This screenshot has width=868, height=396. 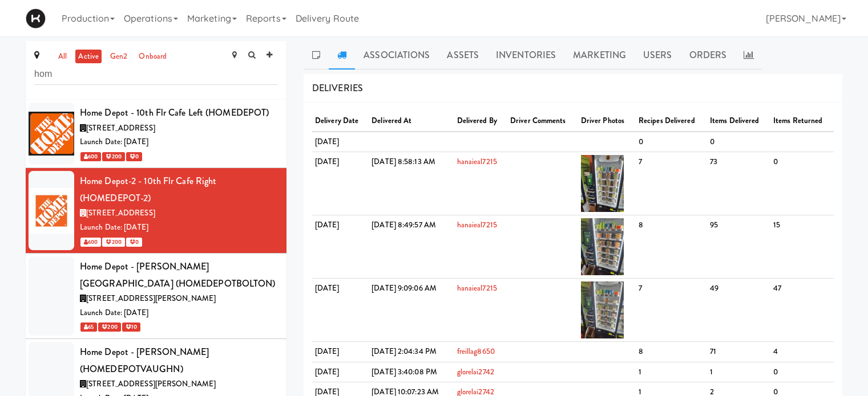 I want to click on a: Users, so click(x=657, y=55).